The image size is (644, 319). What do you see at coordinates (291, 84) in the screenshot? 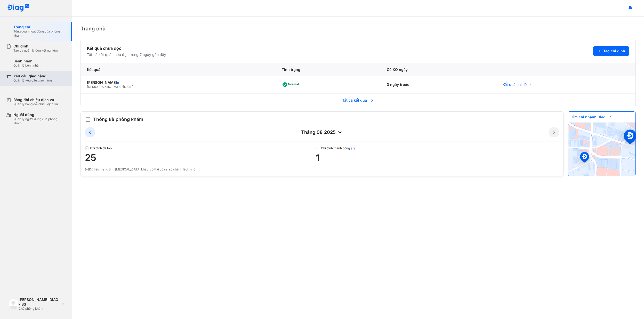
I see `div: Normal` at bounding box center [291, 84].